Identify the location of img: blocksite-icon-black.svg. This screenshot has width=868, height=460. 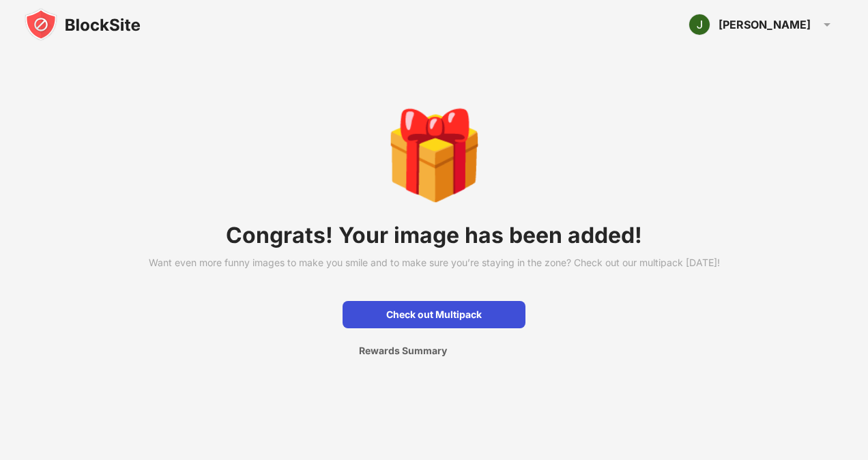
(82, 25).